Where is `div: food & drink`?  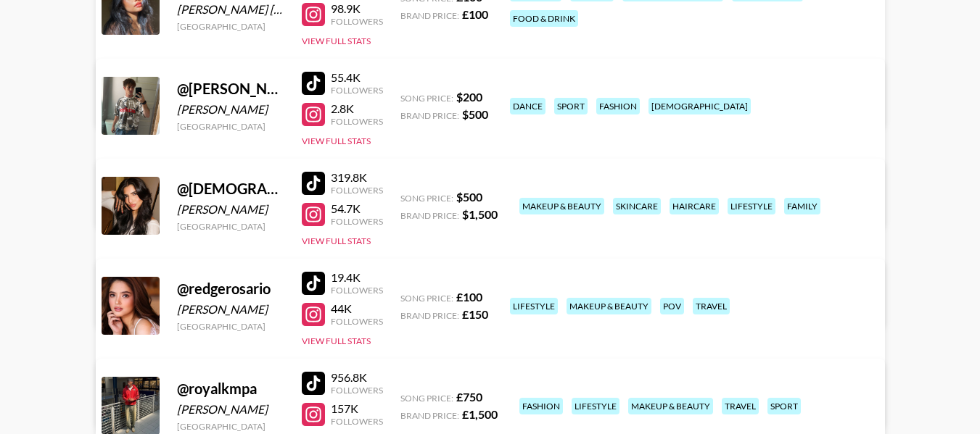
div: food & drink is located at coordinates (544, 18).